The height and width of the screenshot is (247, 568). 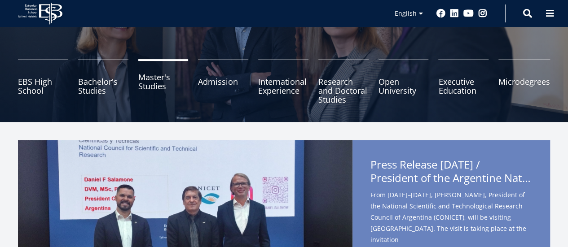 I want to click on a: Facebook, so click(x=441, y=13).